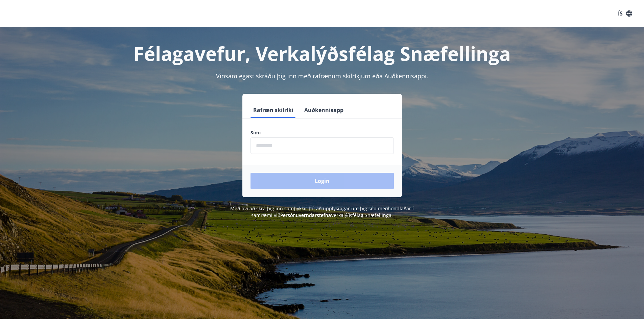  I want to click on span: Með því að skrá þig inn samþykkir þú að upplýsingar um þig séu meðhöndlaðar í samræmi við Verkalý..., so click(322, 212).